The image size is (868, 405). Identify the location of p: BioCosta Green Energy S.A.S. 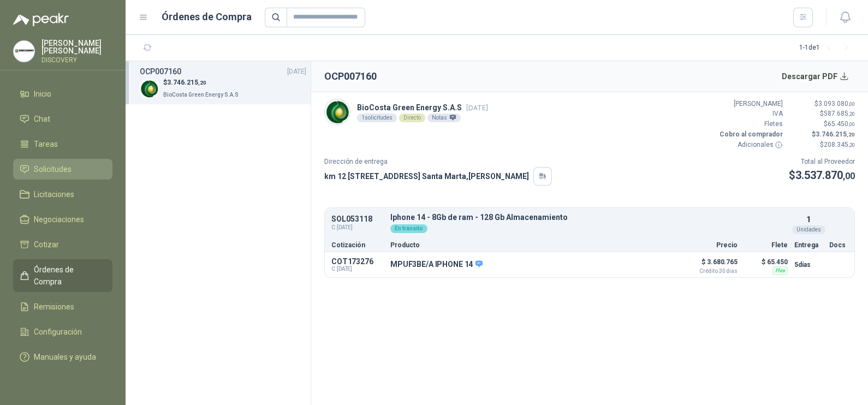
(422, 108).